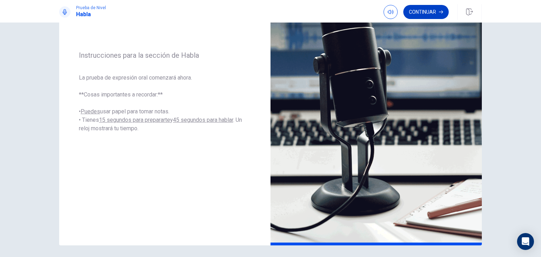 Image resolution: width=541 pixels, height=257 pixels. What do you see at coordinates (203, 120) in the screenshot?
I see `u: 45 segundos para hablar` at bounding box center [203, 120].